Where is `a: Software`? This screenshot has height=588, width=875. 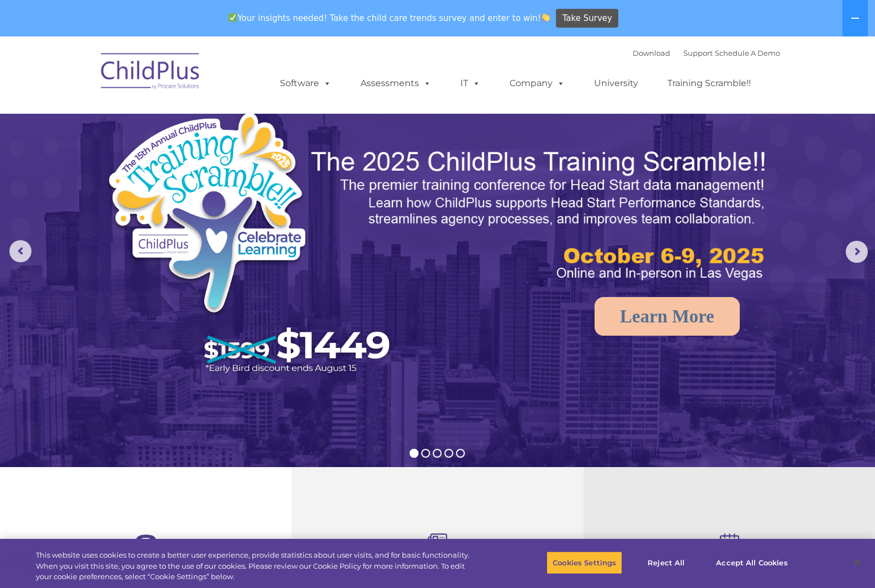 a: Software is located at coordinates (305, 83).